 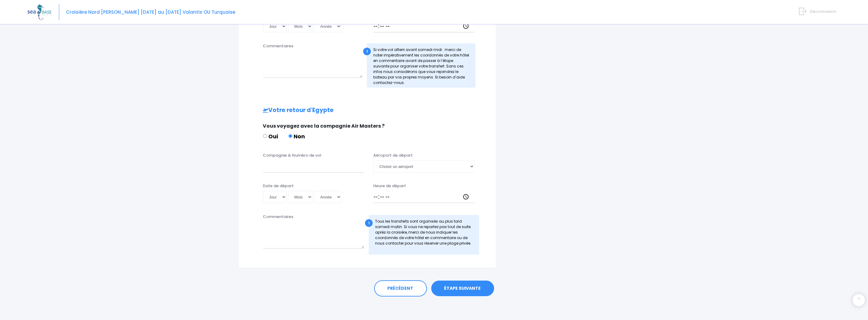 I want to click on input: Oui, so click(x=265, y=136).